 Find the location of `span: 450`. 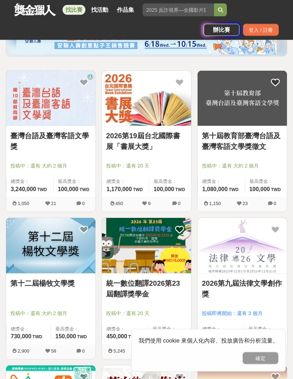

span: 450 is located at coordinates (119, 204).